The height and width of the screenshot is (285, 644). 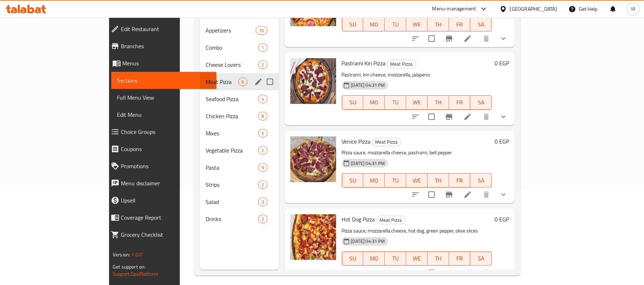 What do you see at coordinates (161, 46) in the screenshot?
I see `a: Branches` at bounding box center [161, 46].